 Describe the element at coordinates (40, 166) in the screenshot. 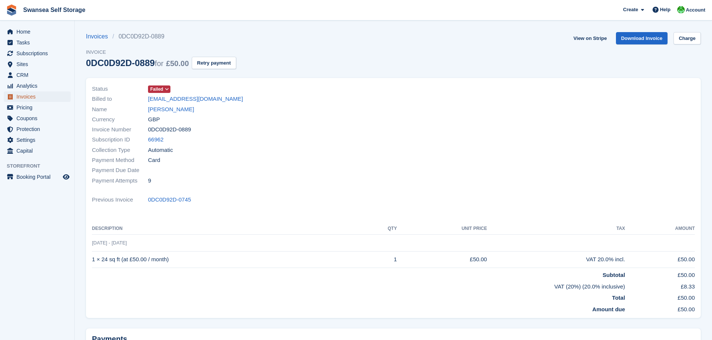

I see `span: Storefront` at that location.